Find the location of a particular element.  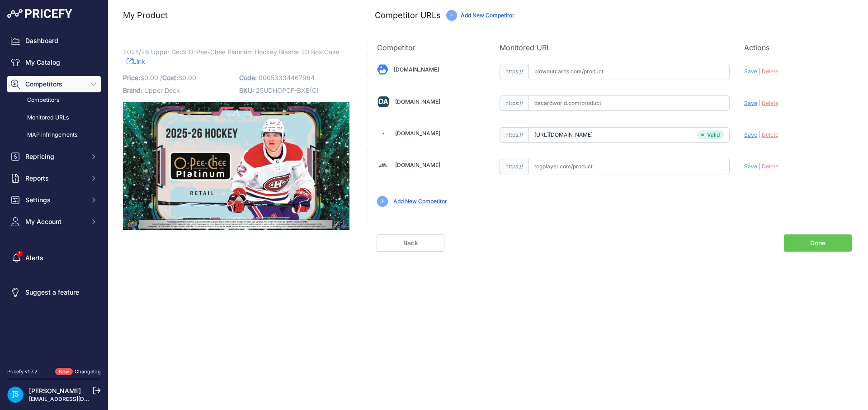

button: Competitors is located at coordinates (54, 84).